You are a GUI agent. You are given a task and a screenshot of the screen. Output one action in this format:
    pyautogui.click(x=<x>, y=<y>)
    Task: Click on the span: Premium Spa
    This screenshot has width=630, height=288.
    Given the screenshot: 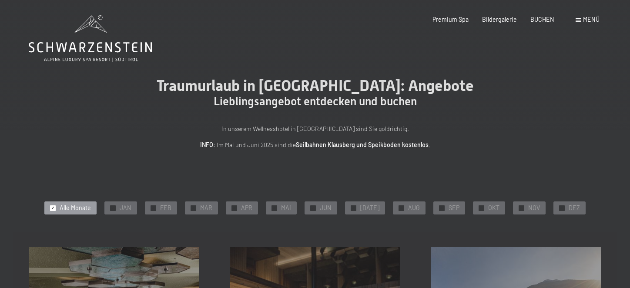 What is the action you would take?
    pyautogui.click(x=450, y=19)
    